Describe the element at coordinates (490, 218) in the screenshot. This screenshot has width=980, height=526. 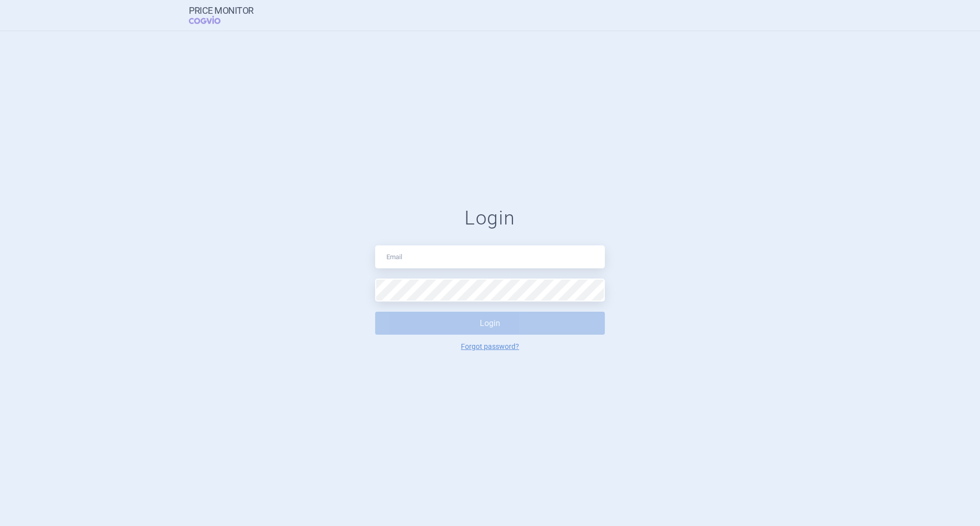
I see `h1: Login` at that location.